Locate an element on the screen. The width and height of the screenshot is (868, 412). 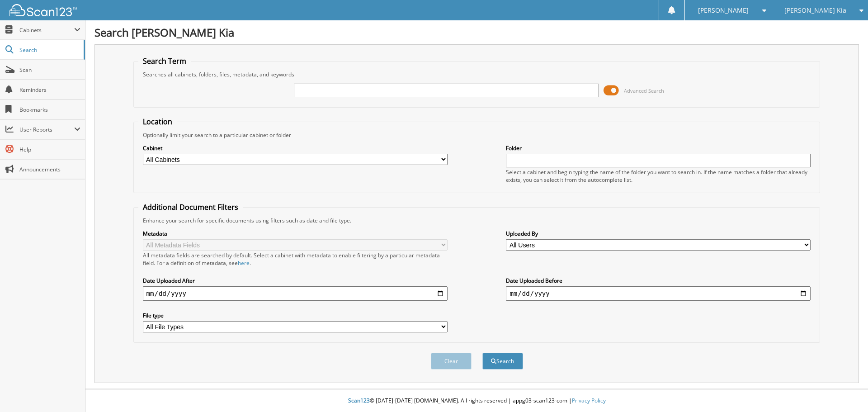
legend: Location is located at coordinates (157, 121).